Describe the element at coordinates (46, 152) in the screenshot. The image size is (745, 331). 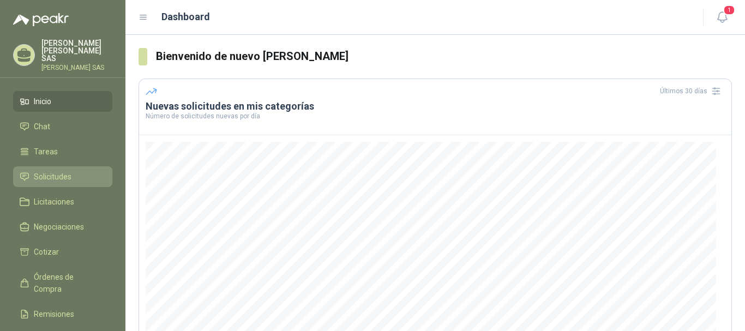
I see `span: Tareas` at that location.